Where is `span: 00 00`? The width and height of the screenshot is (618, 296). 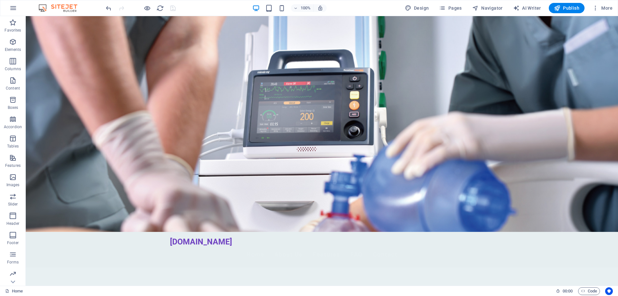
span: 00 00 is located at coordinates (567, 291).